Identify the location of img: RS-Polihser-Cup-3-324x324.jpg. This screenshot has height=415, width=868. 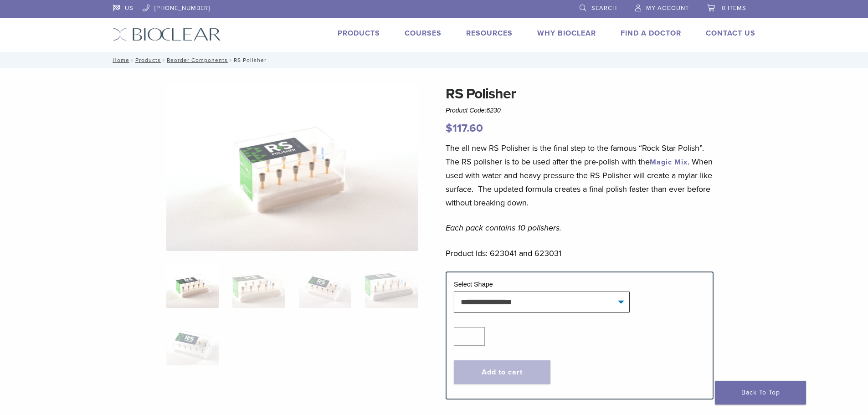
(192, 285).